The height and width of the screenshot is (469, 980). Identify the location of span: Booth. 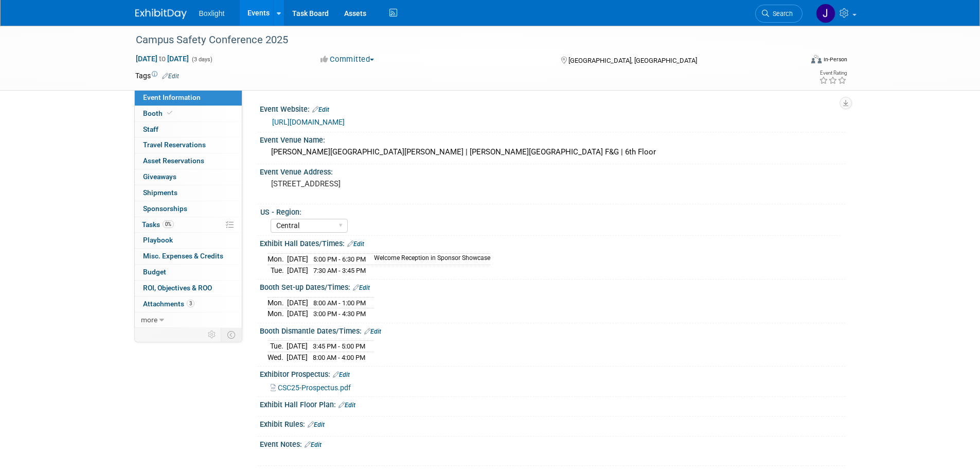
(158, 113).